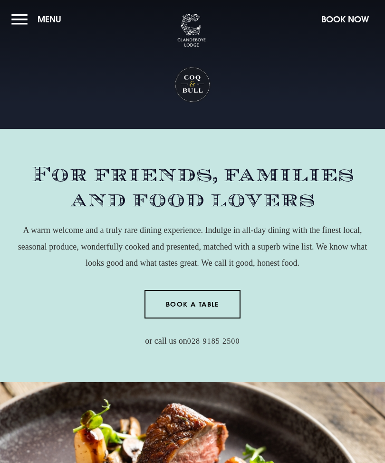 This screenshot has height=463, width=385. What do you see at coordinates (345, 19) in the screenshot?
I see `button: Book Now` at bounding box center [345, 19].